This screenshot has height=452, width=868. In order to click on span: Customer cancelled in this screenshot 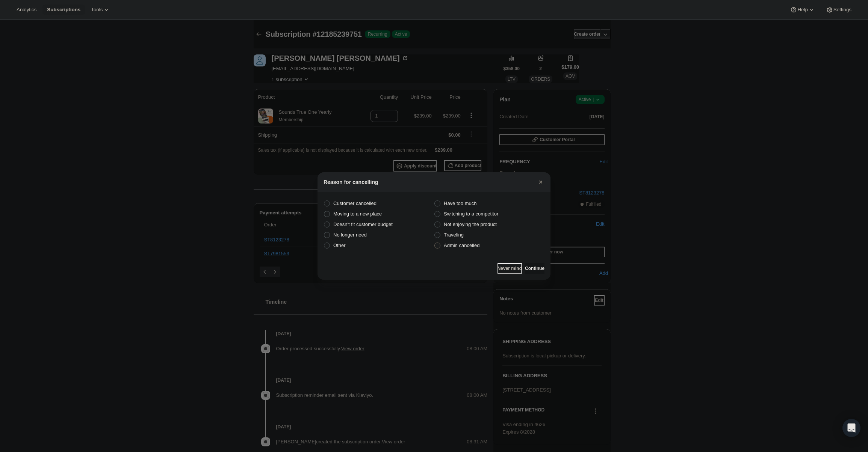, I will do `click(355, 203)`.